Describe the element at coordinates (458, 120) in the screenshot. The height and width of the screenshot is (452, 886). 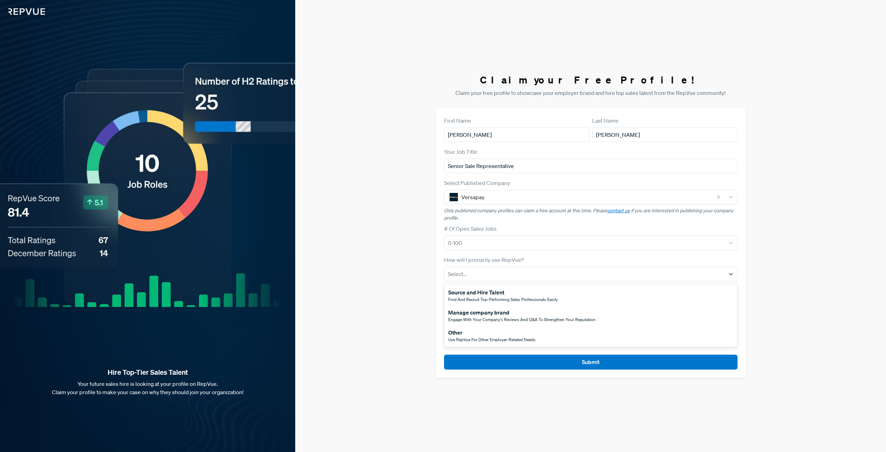
I see `label: First Name` at that location.